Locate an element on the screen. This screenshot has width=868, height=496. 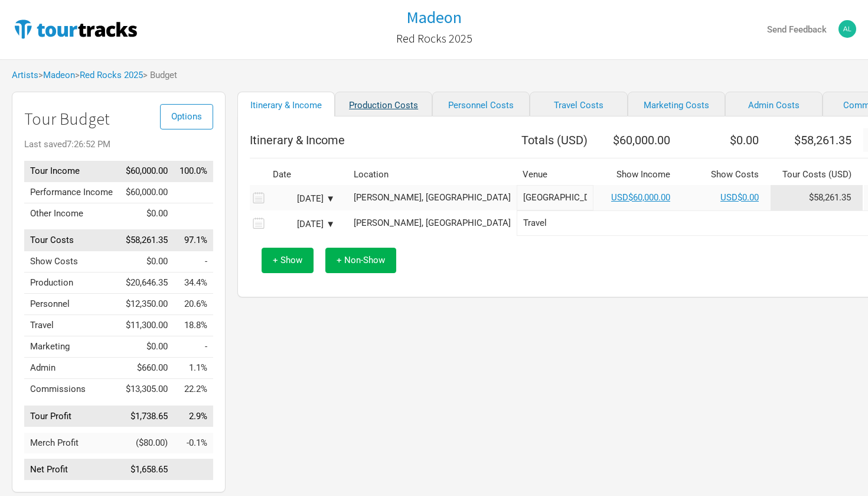
td: Personnel is located at coordinates (71, 304).